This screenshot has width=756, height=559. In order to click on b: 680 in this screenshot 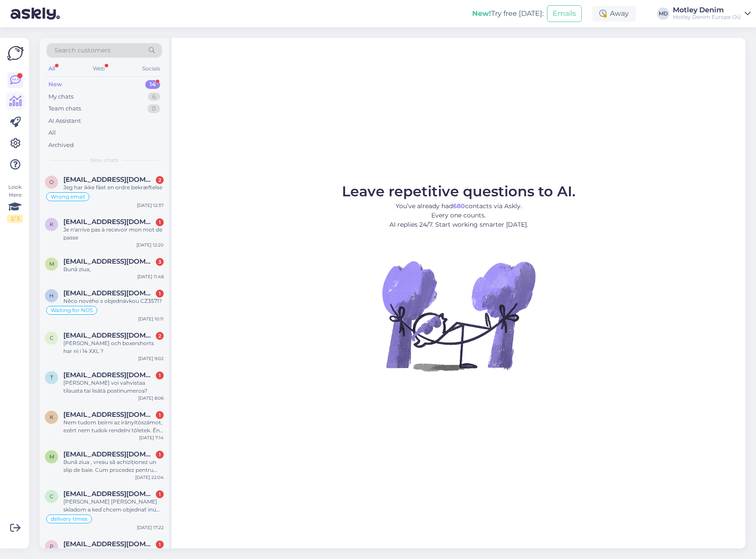, I will do `click(459, 206)`.